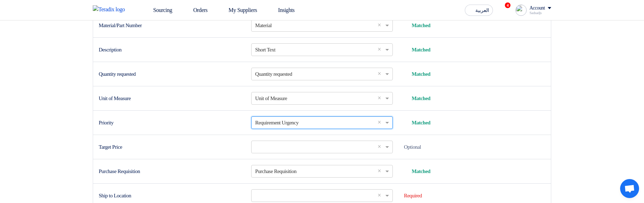  Describe the element at coordinates (195, 11) in the screenshot. I see `a: Orders` at that location.